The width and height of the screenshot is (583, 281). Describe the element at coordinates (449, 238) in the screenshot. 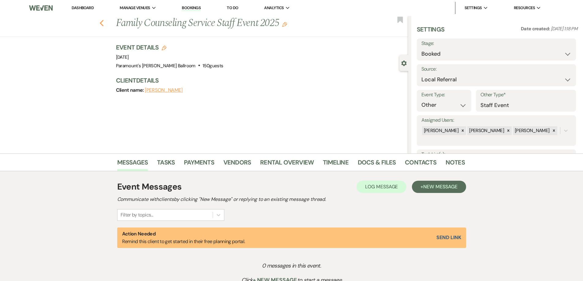

I see `button: Send Link` at that location.